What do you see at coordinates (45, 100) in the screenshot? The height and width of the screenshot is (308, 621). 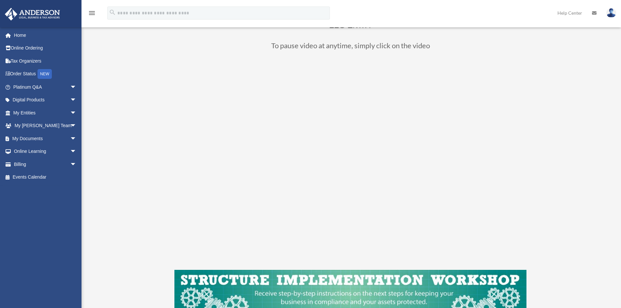 I see `a: Digital Productsarrow_drop_down` at bounding box center [45, 100].